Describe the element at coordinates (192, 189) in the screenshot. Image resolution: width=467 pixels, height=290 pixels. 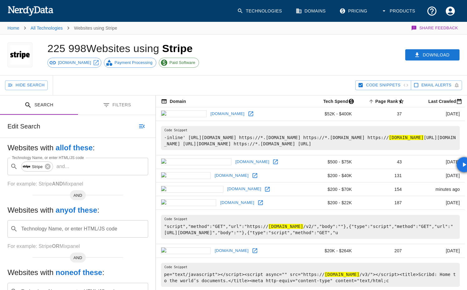
I see `img: bandcamp.com icon` at that location.